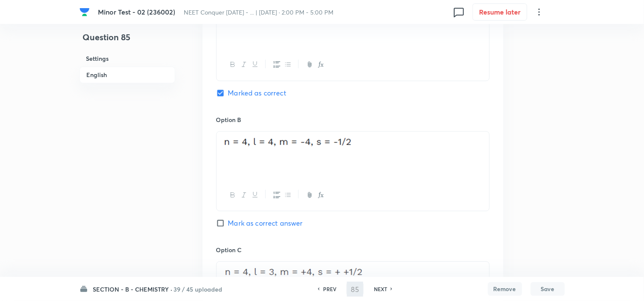 This screenshot has width=644, height=301. What do you see at coordinates (257, 93) in the screenshot?
I see `span: Marked as correct` at bounding box center [257, 93].